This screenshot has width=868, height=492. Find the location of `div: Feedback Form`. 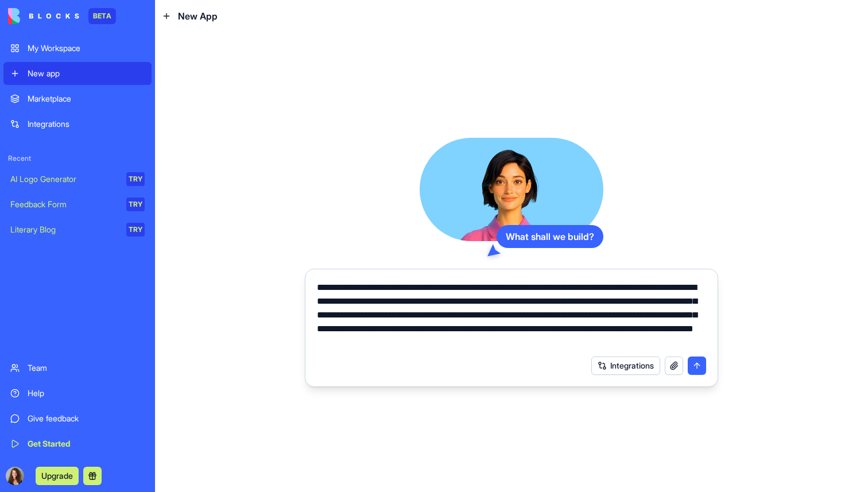

div: Feedback Form is located at coordinates (65, 205).